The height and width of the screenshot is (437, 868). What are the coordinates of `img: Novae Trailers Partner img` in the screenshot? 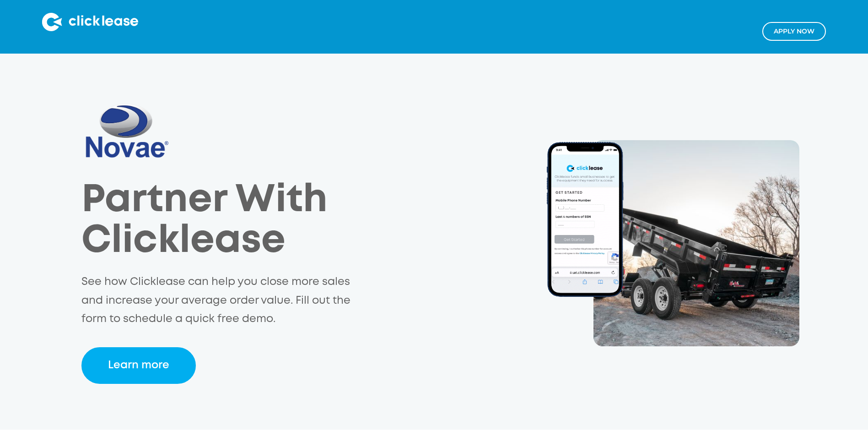 It's located at (696, 243).